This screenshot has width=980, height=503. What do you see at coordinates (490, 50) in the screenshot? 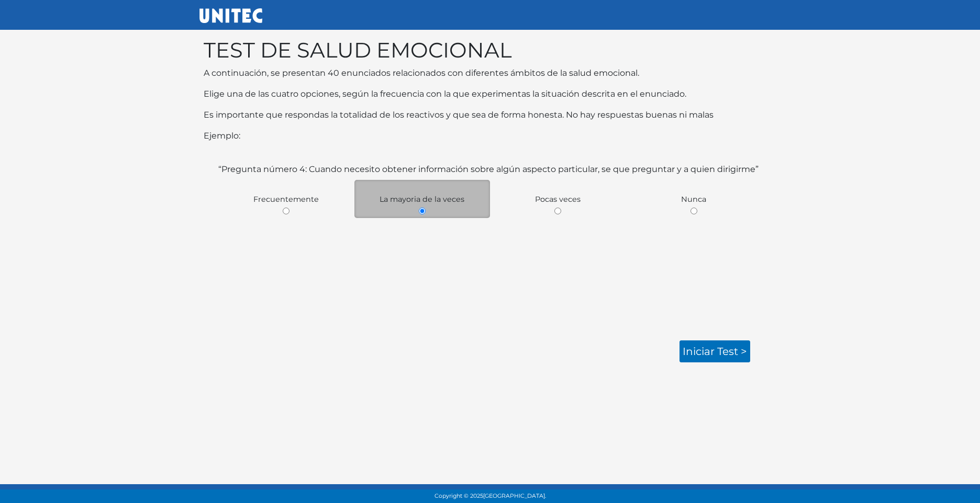
I see `h1: TEST DE SALUD EMOCIONAL` at bounding box center [490, 50].